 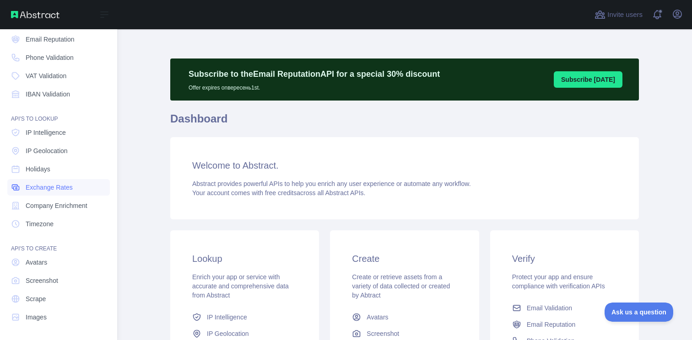 What do you see at coordinates (59, 224) in the screenshot?
I see `a: Timezone` at bounding box center [59, 224].